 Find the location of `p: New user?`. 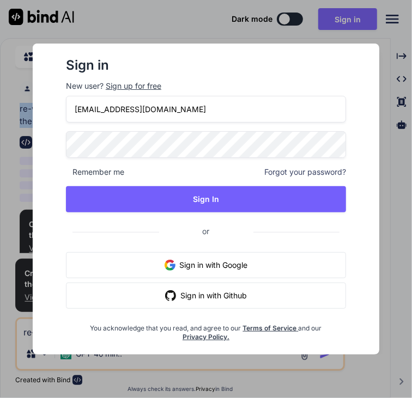

p: New user? is located at coordinates (206, 88).